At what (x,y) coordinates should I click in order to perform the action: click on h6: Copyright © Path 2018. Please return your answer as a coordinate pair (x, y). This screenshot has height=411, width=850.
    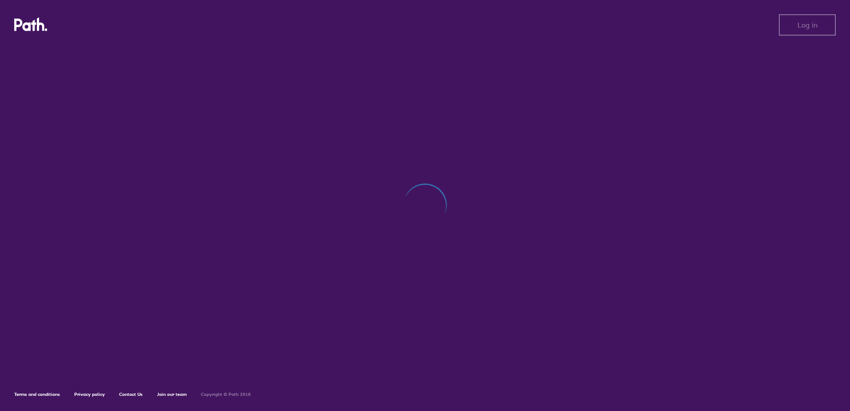
    Looking at the image, I should click on (226, 394).